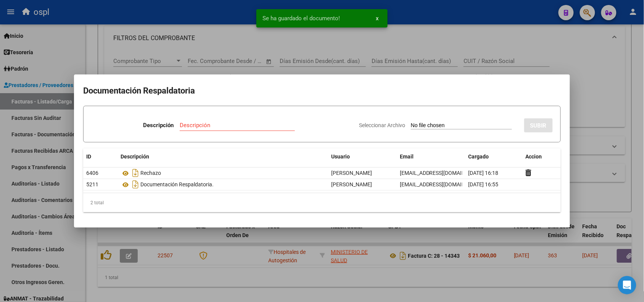  What do you see at coordinates (542, 156) in the screenshot?
I see `datatable-header-cell: Accion` at bounding box center [542, 156].